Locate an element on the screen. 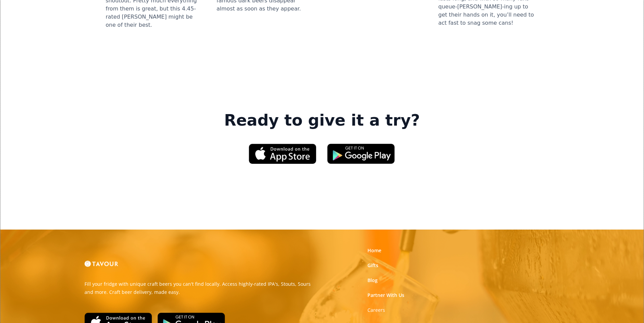 This screenshot has width=644, height=323. a: Blog is located at coordinates (373, 280).